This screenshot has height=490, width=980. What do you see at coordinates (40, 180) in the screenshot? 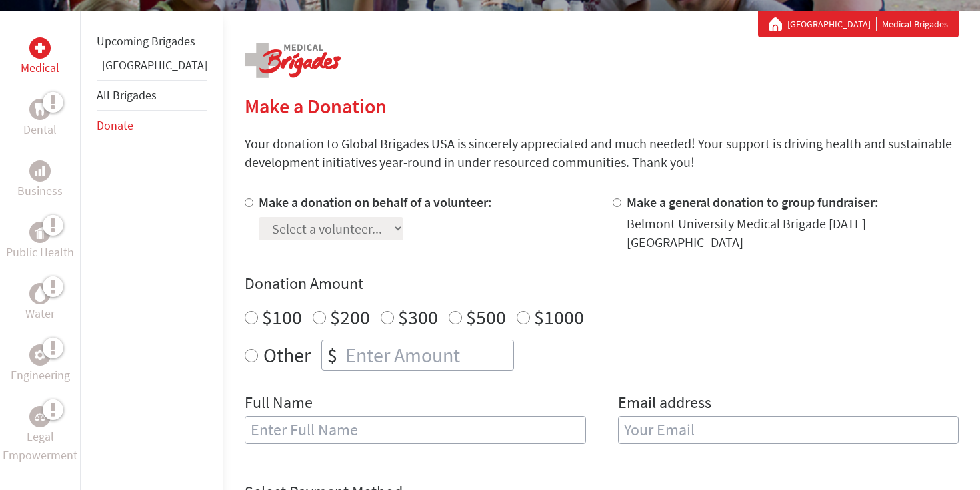
I see `a: BusinessBusiness` at bounding box center [40, 180].